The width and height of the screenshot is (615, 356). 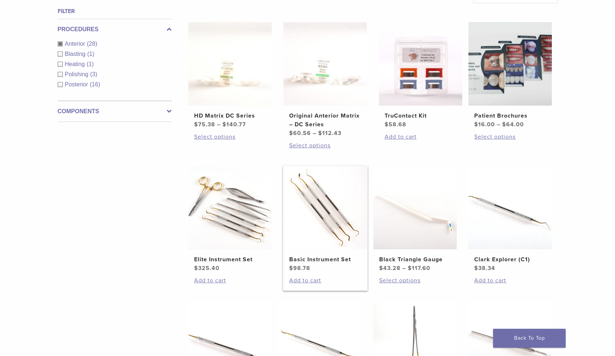 What do you see at coordinates (230, 259) in the screenshot?
I see `h2: Elite Instrument Set` at bounding box center [230, 259].